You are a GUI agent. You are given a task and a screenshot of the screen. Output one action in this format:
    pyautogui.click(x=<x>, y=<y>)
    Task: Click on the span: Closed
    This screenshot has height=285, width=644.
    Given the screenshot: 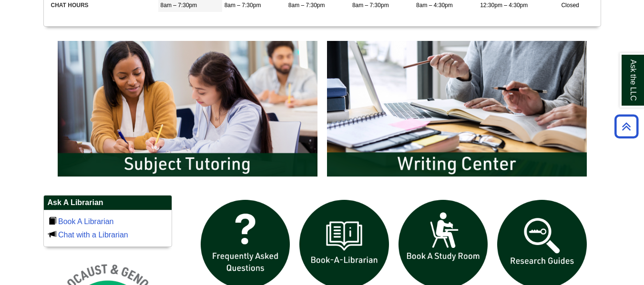 What is the action you would take?
    pyautogui.click(x=570, y=6)
    